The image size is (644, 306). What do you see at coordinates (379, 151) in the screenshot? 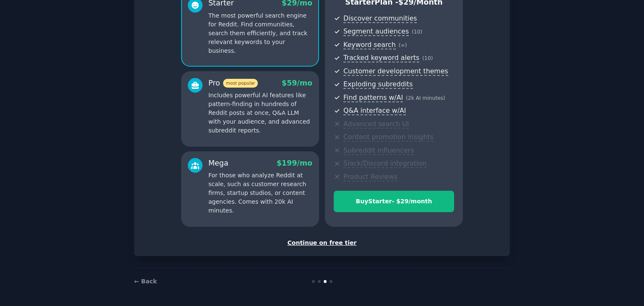
I see `span: Subreddit influencers` at bounding box center [379, 151].